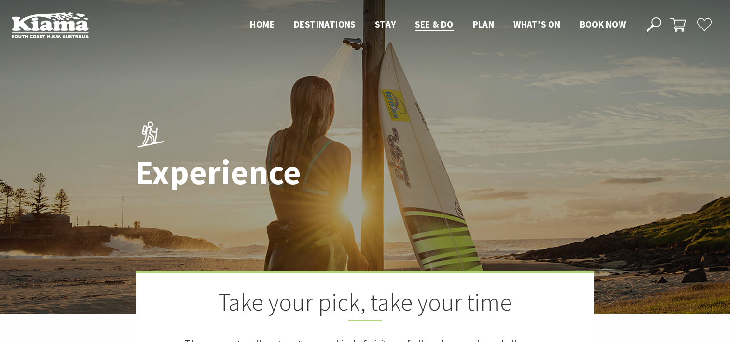 The height and width of the screenshot is (342, 730). I want to click on h1: Experience, so click(271, 172).